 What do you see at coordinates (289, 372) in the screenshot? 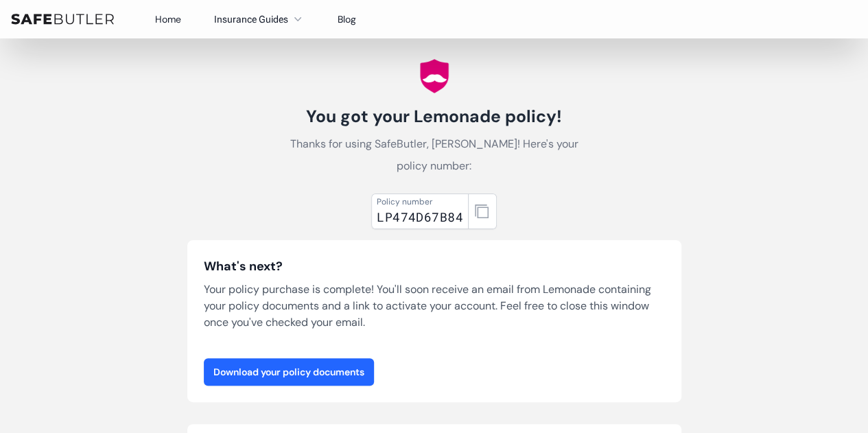
I see `a: Download your policy documents` at bounding box center [289, 372].